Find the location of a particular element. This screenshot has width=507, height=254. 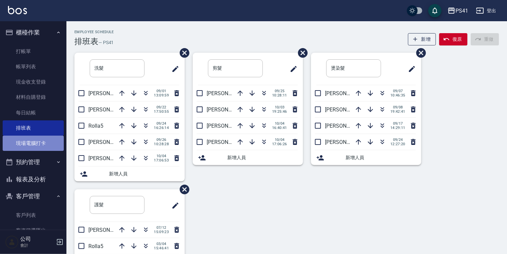

a: 帳單列表 is located at coordinates (33, 67).